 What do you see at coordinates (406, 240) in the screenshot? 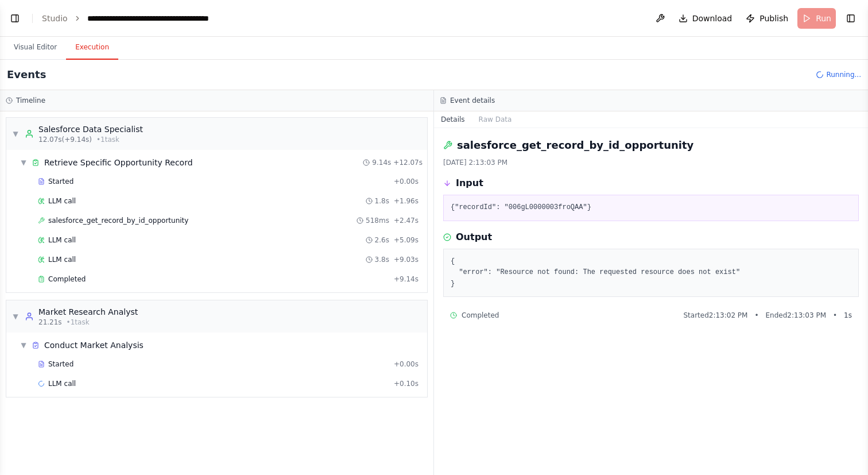
I see `span: + 5.09s` at bounding box center [406, 240].